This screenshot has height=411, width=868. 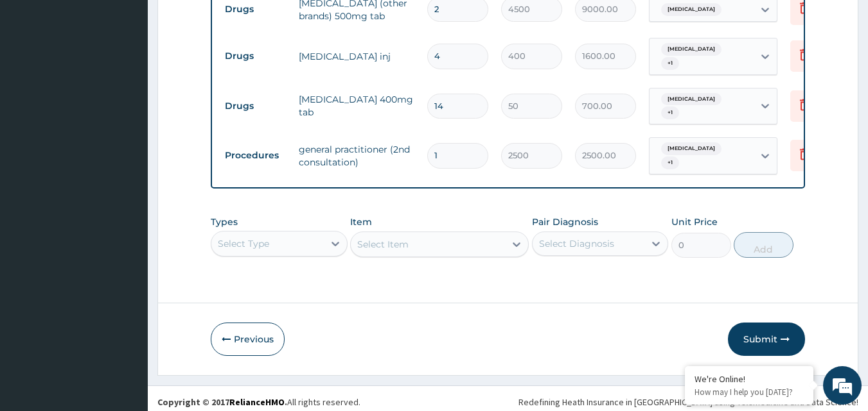 I want to click on button: Add, so click(x=763, y=245).